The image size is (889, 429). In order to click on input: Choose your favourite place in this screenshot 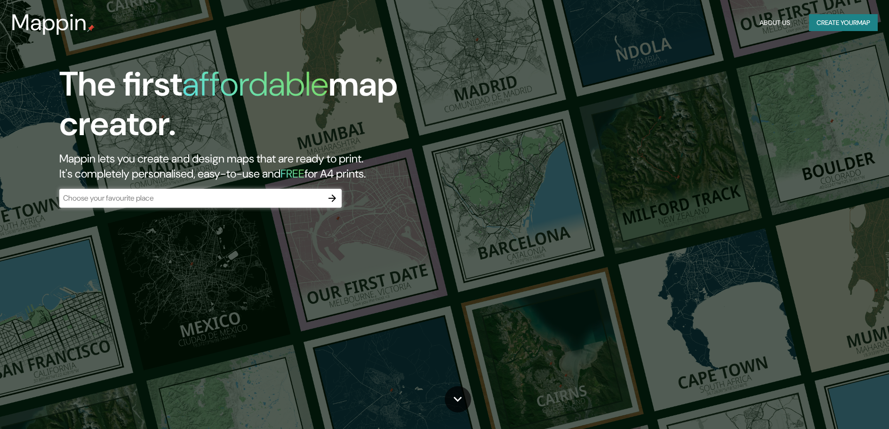, I will do `click(191, 198)`.